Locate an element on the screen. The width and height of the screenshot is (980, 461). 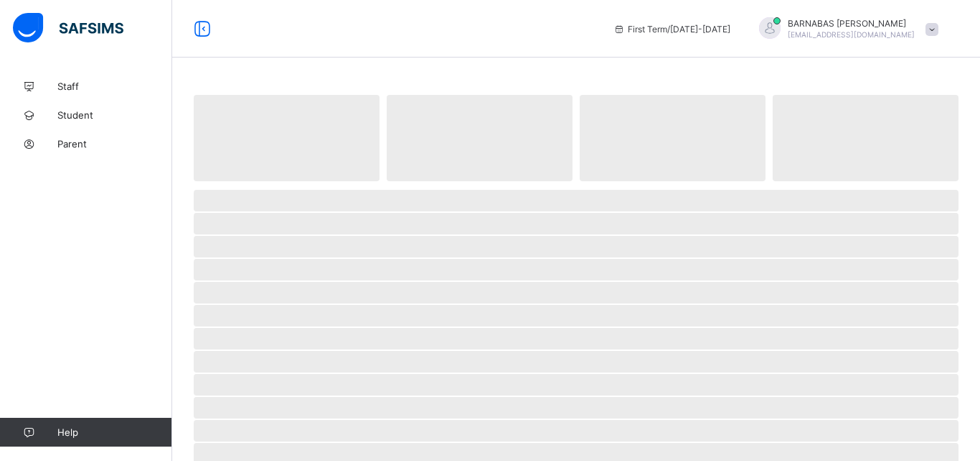
img: safsims is located at coordinates (68, 29).